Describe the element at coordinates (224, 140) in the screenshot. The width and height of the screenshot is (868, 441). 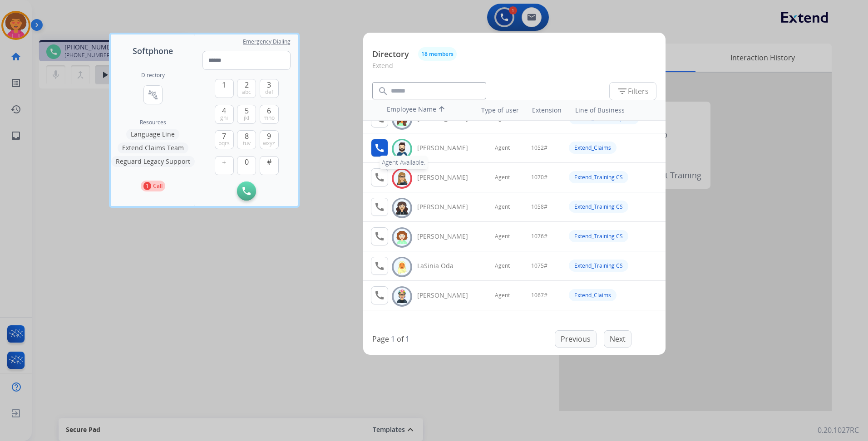
I see `button: 7pqrs` at that location.